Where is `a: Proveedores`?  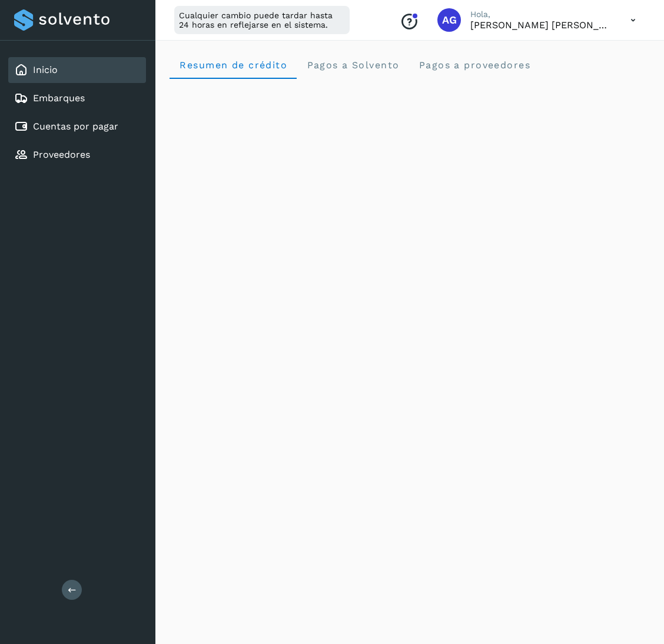
a: Proveedores is located at coordinates (61, 154).